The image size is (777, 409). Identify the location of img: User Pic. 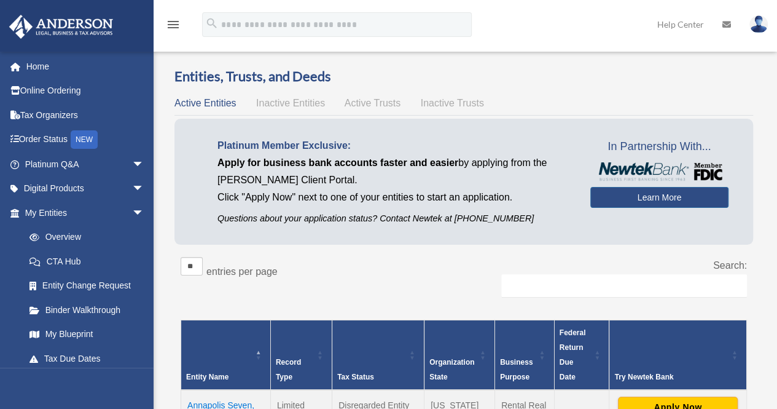
(759, 24).